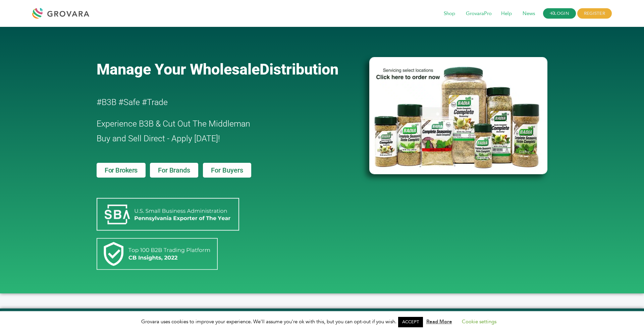  Describe the element at coordinates (227, 170) in the screenshot. I see `a: For Buyers` at that location.